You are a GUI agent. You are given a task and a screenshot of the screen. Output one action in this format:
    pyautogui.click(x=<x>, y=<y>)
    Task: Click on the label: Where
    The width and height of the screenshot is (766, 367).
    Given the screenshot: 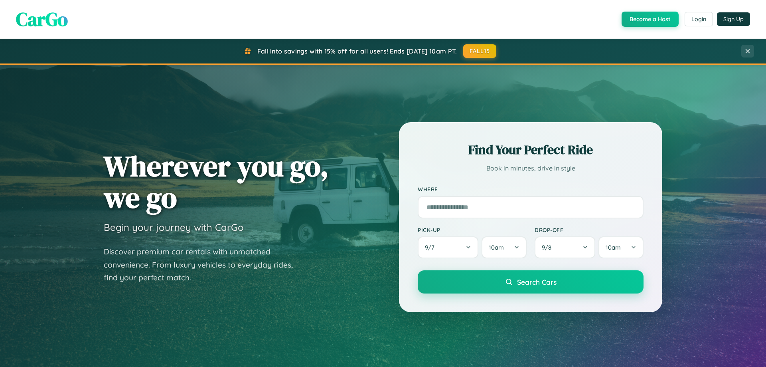 What is the action you would take?
    pyautogui.click(x=531, y=189)
    